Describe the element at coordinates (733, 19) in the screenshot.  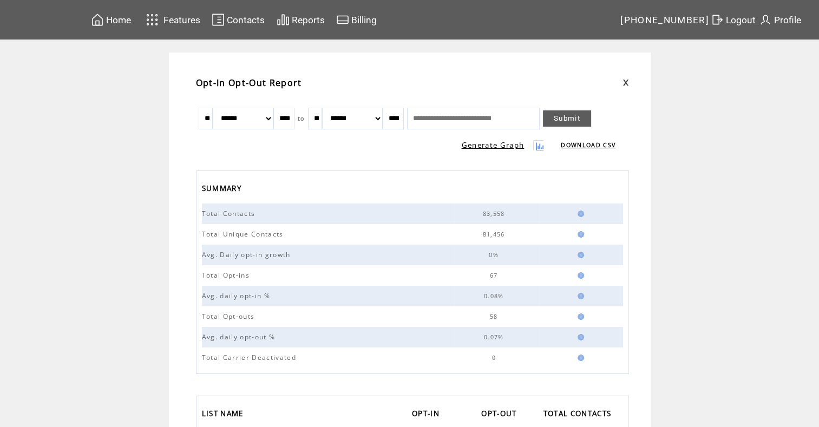
I see `a: Logout` at that location.